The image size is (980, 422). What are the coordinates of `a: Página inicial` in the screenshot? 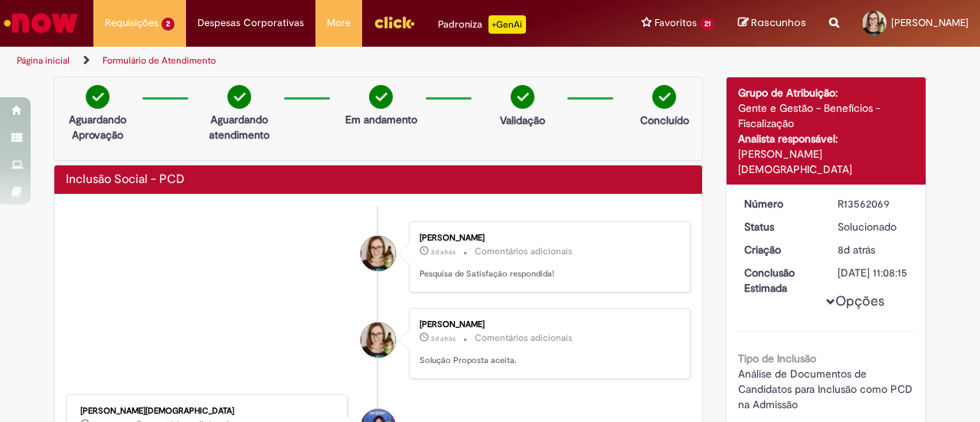 It's located at (43, 61).